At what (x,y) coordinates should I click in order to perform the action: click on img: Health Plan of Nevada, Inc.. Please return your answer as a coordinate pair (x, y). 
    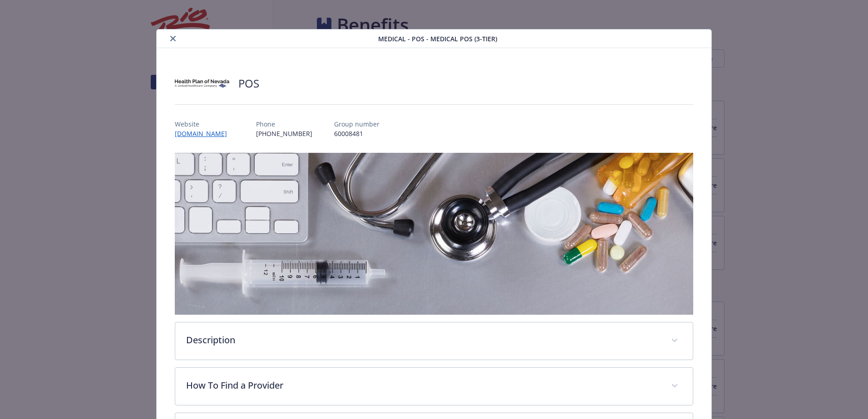
    Looking at the image, I should click on (202, 84).